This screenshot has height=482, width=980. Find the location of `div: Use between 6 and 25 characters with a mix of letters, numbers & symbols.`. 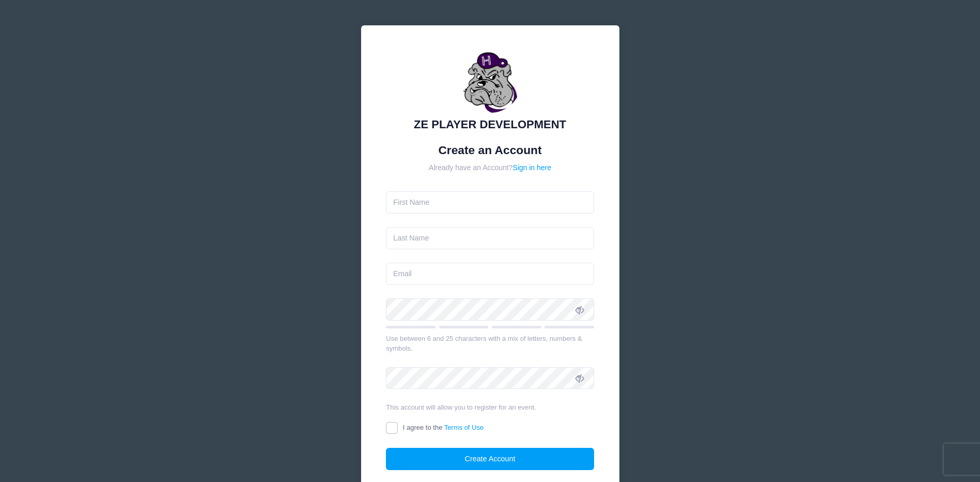

div: Use between 6 and 25 characters with a mix of letters, numbers & symbols. is located at coordinates (489, 343).